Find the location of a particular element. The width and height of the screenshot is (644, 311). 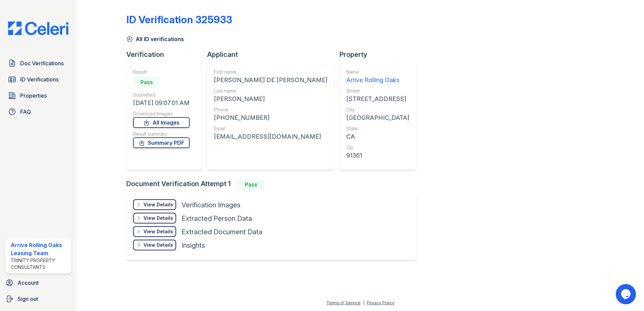

span: Account is located at coordinates (28, 283).